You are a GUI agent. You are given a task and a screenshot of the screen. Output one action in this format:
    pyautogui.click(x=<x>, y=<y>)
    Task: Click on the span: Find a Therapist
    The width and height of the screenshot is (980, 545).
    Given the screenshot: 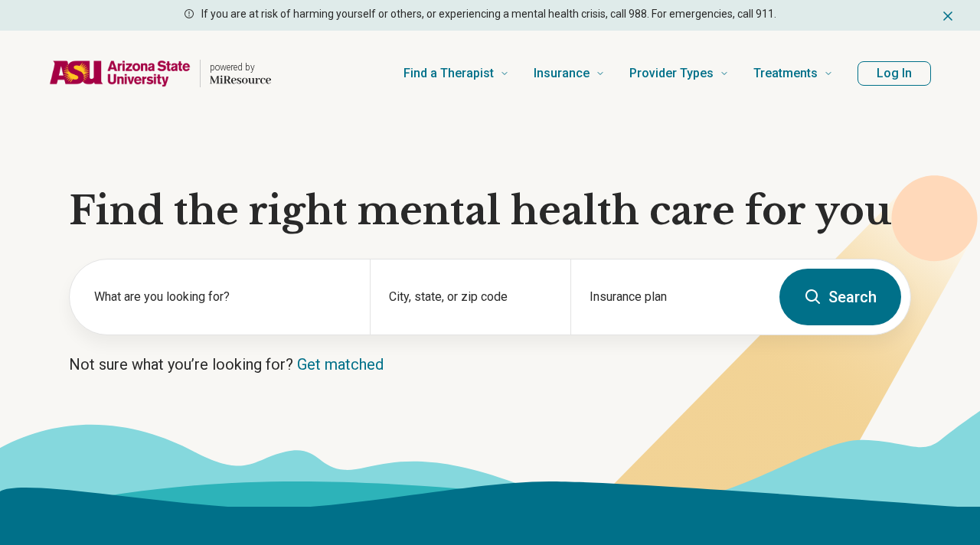 What is the action you would take?
    pyautogui.click(x=449, y=74)
    